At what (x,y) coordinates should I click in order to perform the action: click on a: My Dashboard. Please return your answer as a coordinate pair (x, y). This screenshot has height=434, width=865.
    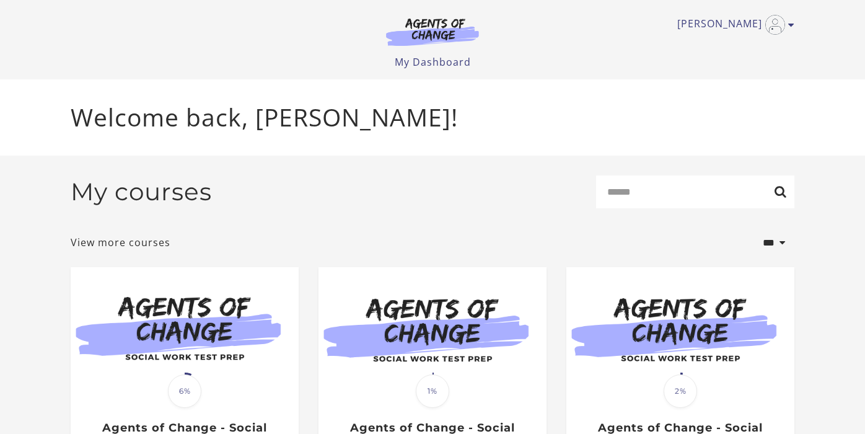
    Looking at the image, I should click on (432, 62).